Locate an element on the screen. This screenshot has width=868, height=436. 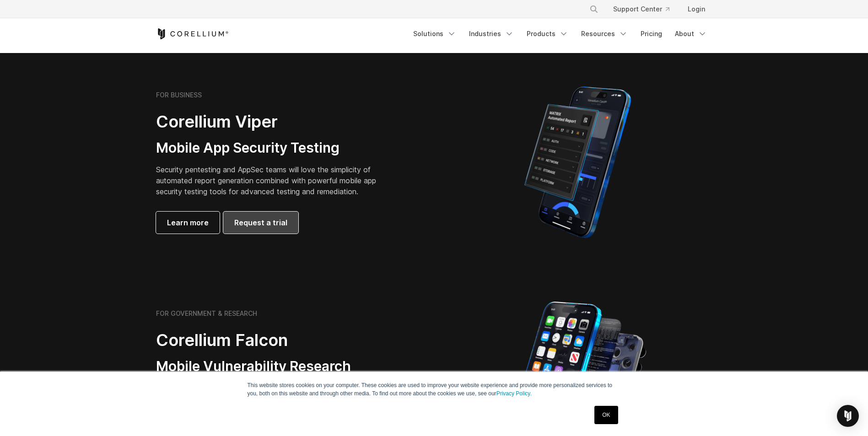
a: Corellium Home is located at coordinates (192, 34).